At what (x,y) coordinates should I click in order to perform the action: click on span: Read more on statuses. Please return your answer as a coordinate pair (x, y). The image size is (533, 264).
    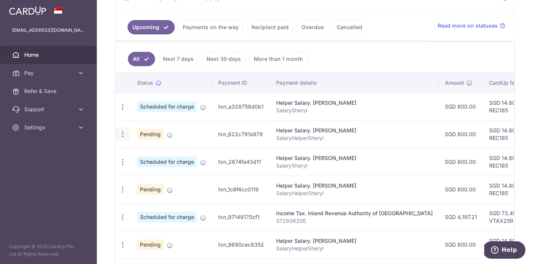
    Looking at the image, I should click on (467, 26).